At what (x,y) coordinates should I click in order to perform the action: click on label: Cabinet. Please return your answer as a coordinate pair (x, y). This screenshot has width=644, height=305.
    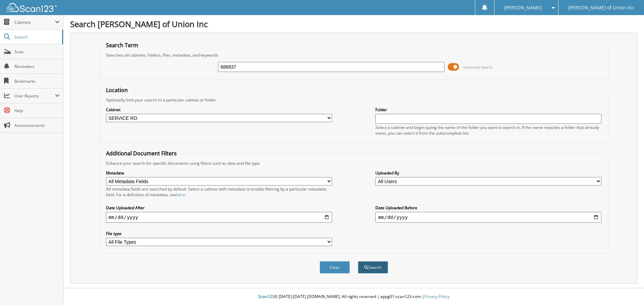
    Looking at the image, I should click on (219, 110).